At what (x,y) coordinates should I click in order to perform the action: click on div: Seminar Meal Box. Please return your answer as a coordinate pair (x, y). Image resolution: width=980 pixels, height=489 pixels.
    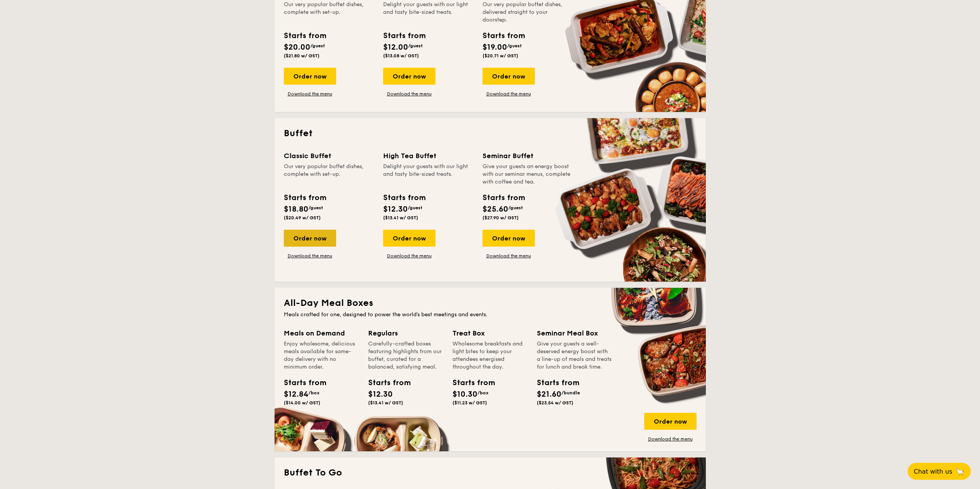
    Looking at the image, I should click on (574, 333).